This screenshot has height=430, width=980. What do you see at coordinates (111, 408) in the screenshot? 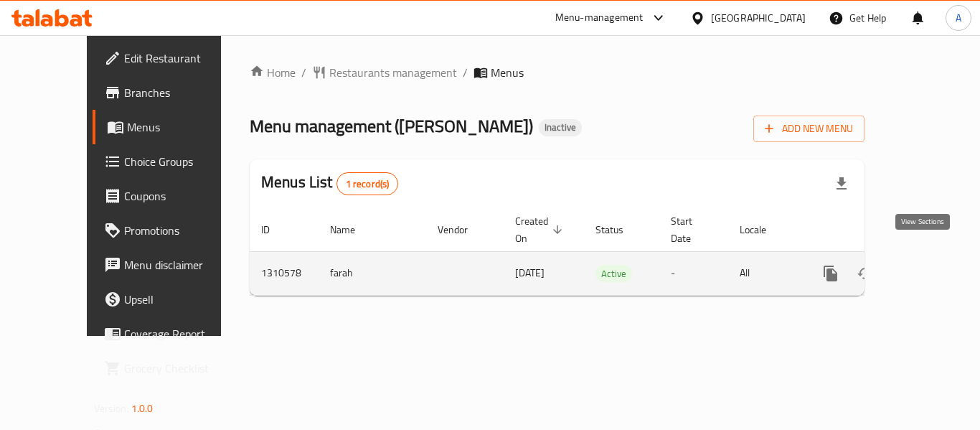
I see `span: Version:` at bounding box center [111, 408].